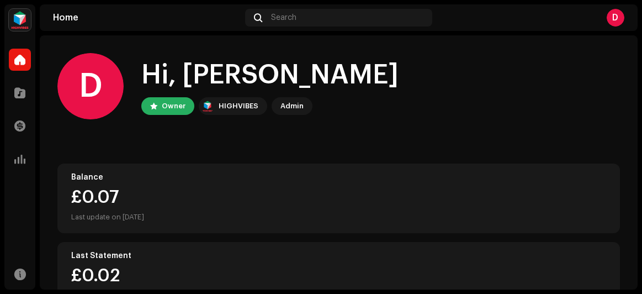  I want to click on div: Balance, so click(338, 177).